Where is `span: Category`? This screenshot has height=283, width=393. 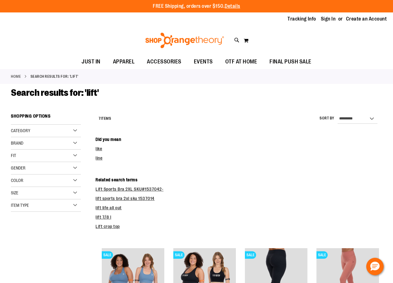 span: Category is located at coordinates (21, 131).